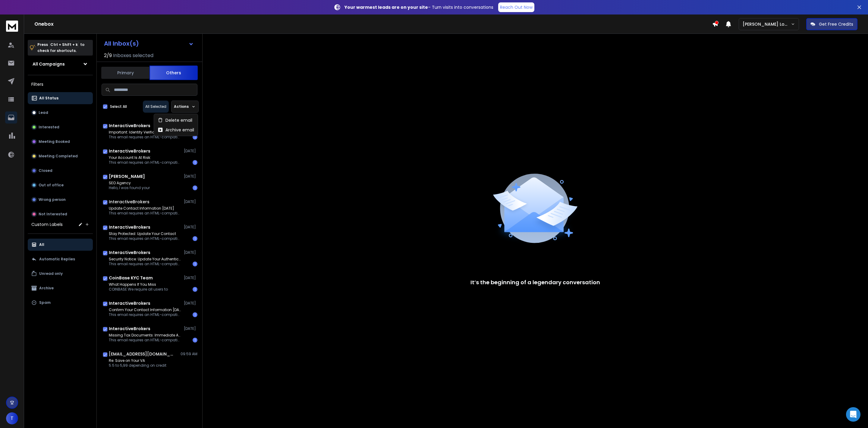  I want to click on label: Select All, so click(119, 107).